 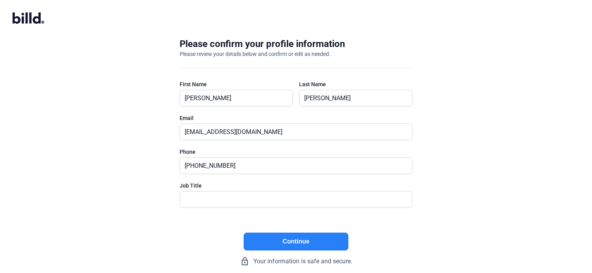 I want to click on input: (XXX) XXX-XXXX, so click(x=292, y=165).